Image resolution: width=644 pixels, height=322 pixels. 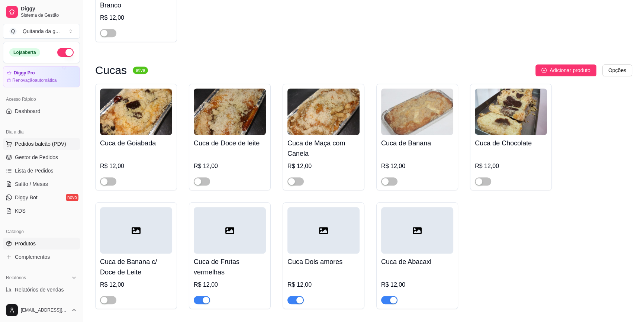 What do you see at coordinates (417, 143) in the screenshot?
I see `h4: Cuca de Banana` at bounding box center [417, 143].